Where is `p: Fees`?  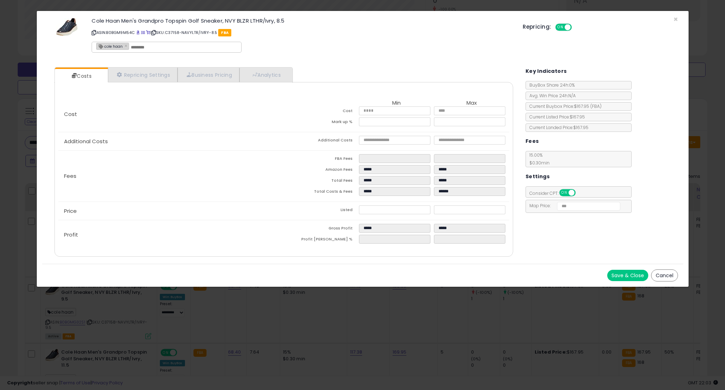
p: Fees is located at coordinates (171, 176).